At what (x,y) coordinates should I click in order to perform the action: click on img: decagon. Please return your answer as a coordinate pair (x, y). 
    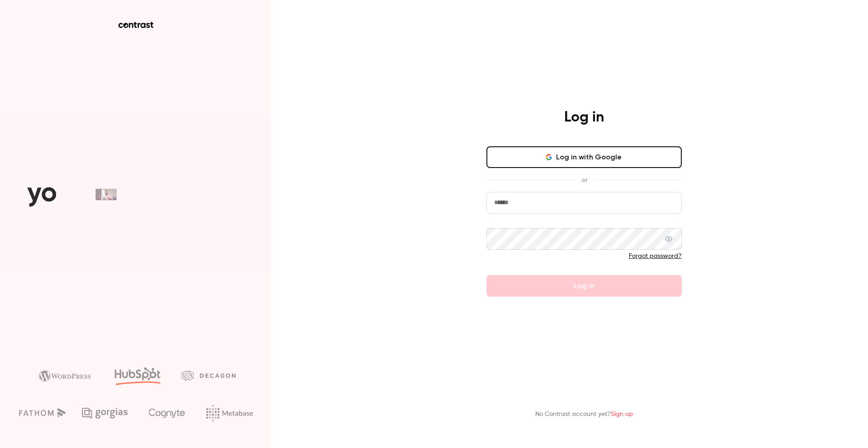
    Looking at the image, I should click on (208, 375).